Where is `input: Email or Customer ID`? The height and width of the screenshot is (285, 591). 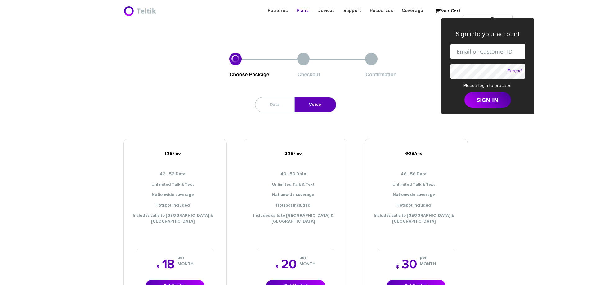
input: Email or Customer ID is located at coordinates (487, 51).